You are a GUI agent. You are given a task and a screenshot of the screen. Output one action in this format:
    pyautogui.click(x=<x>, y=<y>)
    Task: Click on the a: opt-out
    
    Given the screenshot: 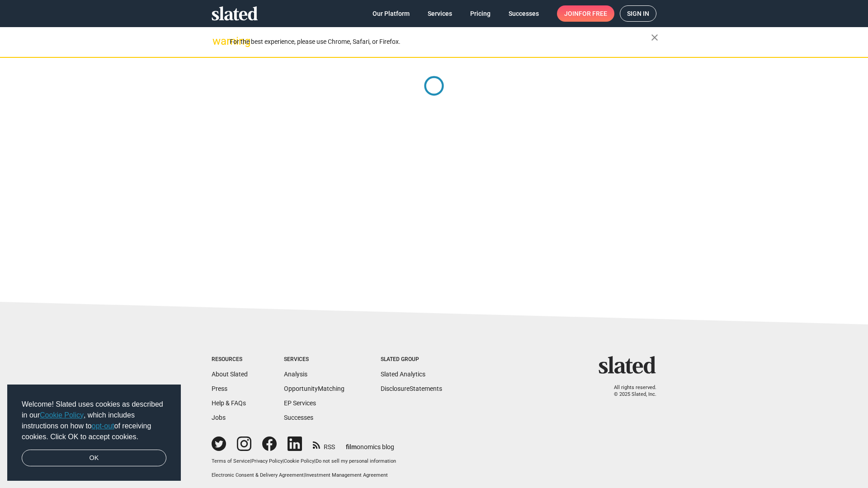 What is the action you would take?
    pyautogui.click(x=103, y=425)
    